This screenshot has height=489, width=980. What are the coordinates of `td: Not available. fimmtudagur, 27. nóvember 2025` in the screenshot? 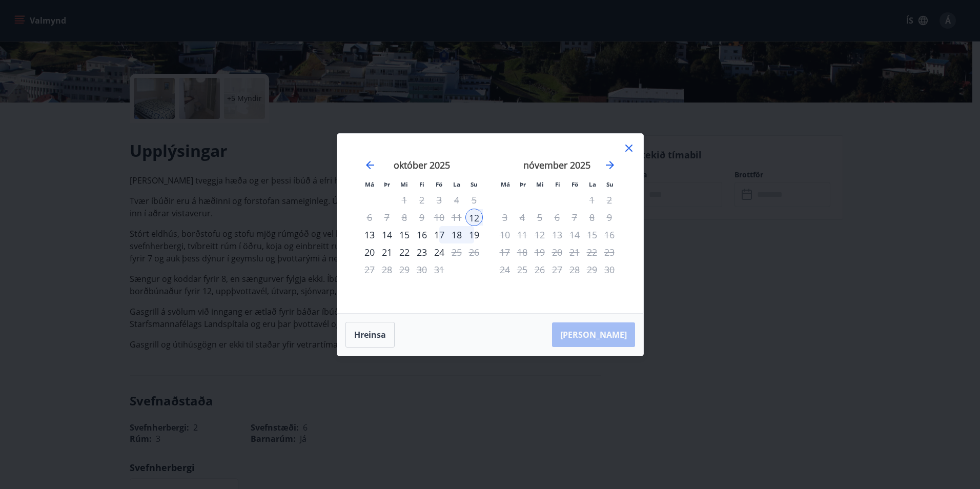 It's located at (557, 270).